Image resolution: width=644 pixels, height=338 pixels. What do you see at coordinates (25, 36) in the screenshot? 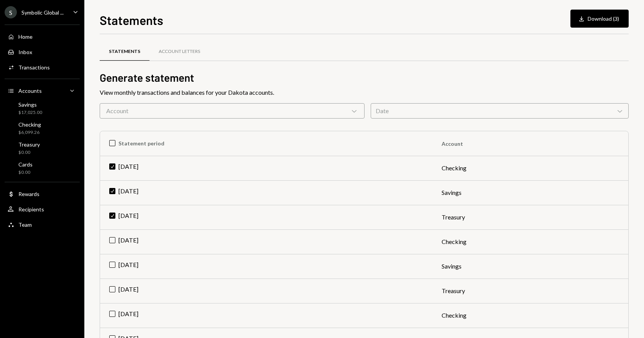
I see `div: Home` at bounding box center [25, 36].